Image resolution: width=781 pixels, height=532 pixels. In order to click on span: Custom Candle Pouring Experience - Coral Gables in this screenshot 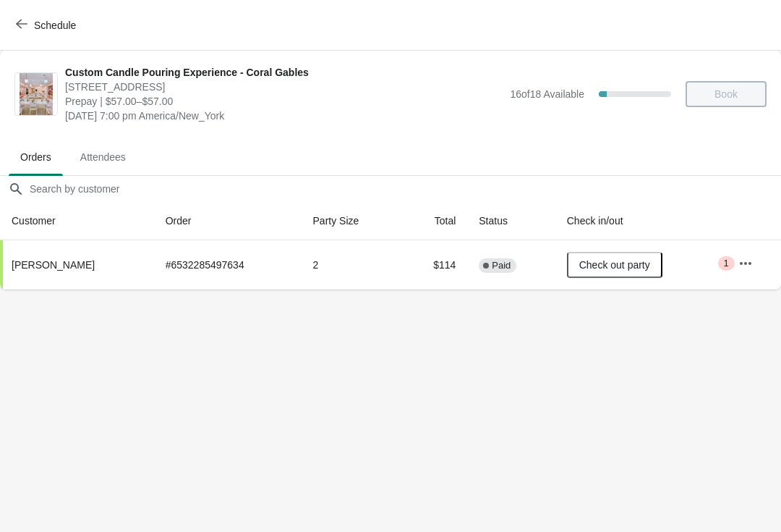, I will do `click(283, 72)`.